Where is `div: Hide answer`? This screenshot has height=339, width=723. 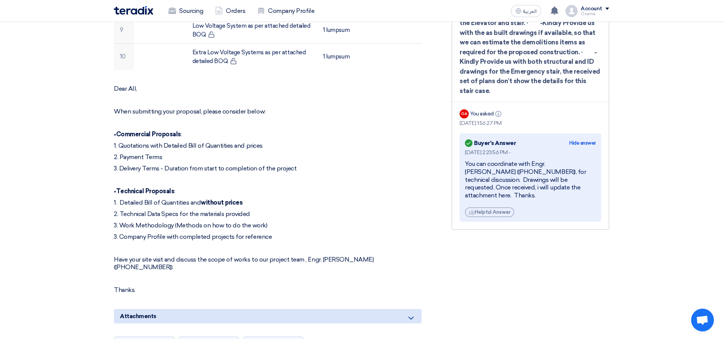
div: Hide answer is located at coordinates (583, 143).